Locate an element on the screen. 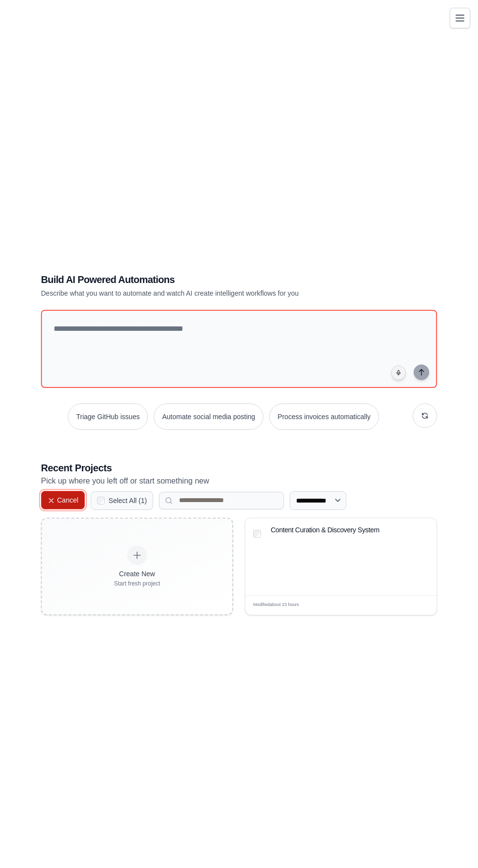  div: Start fresh project is located at coordinates (137, 584).